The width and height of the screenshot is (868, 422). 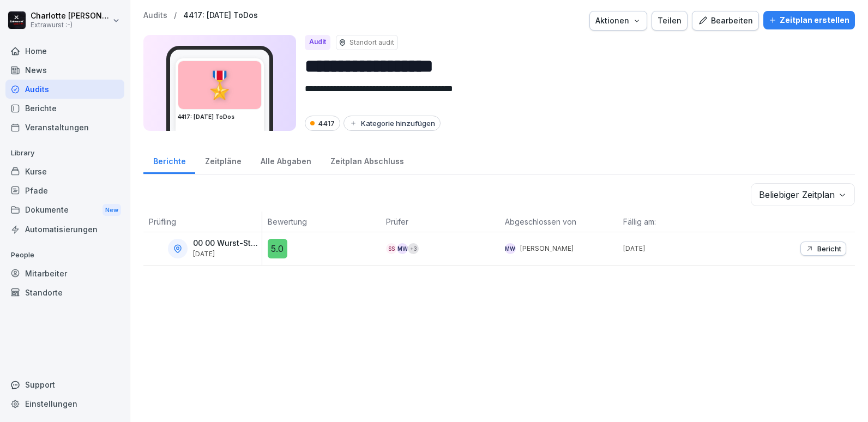 What do you see at coordinates (155, 15) in the screenshot?
I see `p: Audits` at bounding box center [155, 15].